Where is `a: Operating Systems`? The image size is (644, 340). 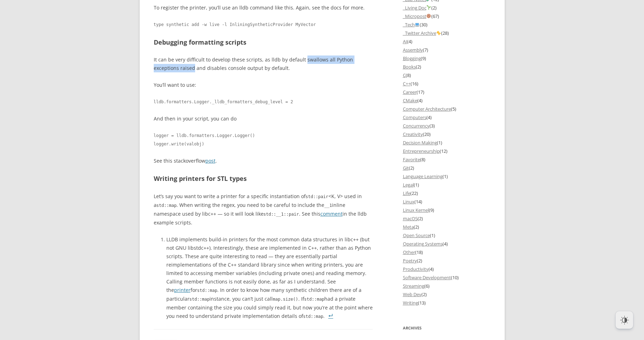
a: Operating Systems is located at coordinates (422, 244).